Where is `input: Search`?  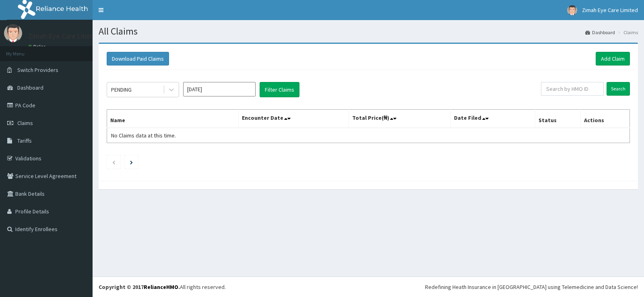 input: Search is located at coordinates (618, 89).